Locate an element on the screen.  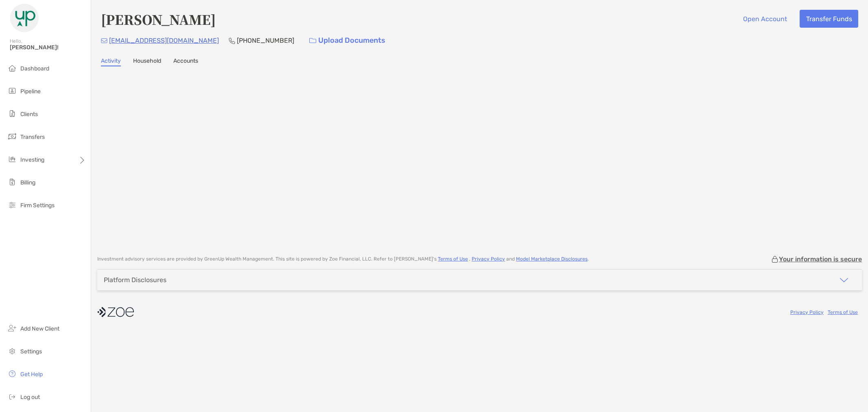
span: Billing is located at coordinates (28, 182).